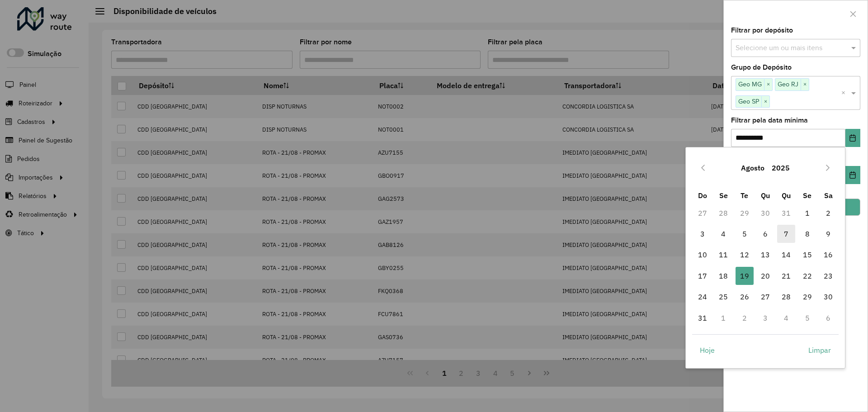  I want to click on td: 9, so click(829, 234).